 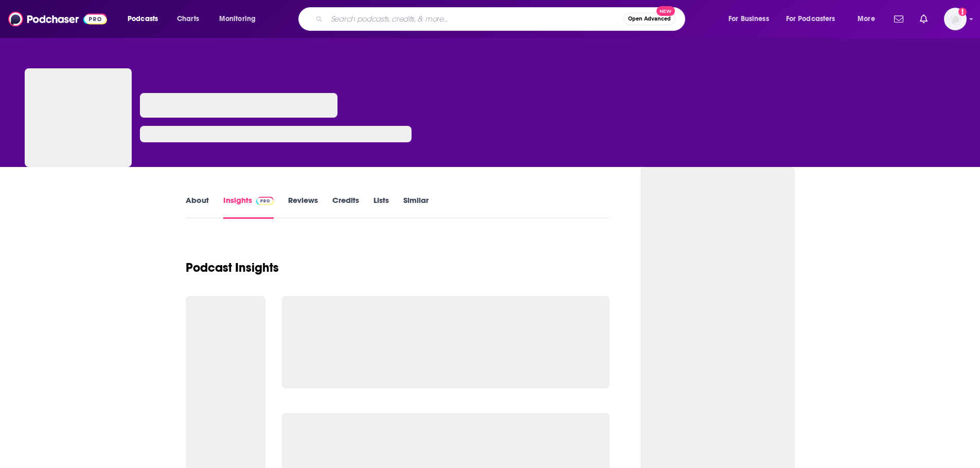 What do you see at coordinates (188, 19) in the screenshot?
I see `a: Charts` at bounding box center [188, 19].